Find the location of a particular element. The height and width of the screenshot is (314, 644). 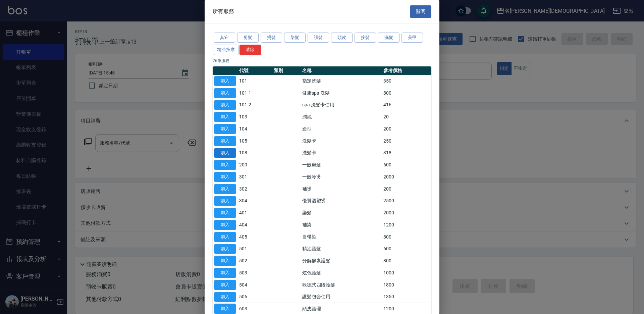

td: 分解酵素護髮 is located at coordinates (341, 261).